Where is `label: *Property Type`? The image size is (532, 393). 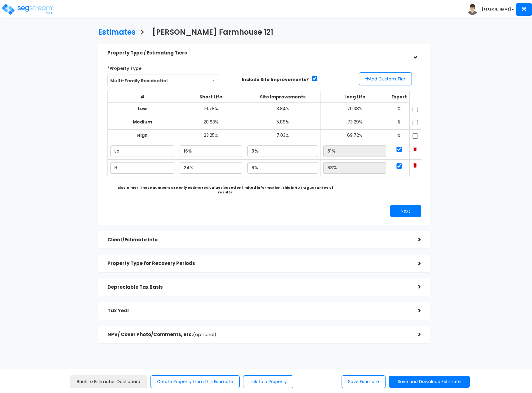
label: *Property Type is located at coordinates (125, 67).